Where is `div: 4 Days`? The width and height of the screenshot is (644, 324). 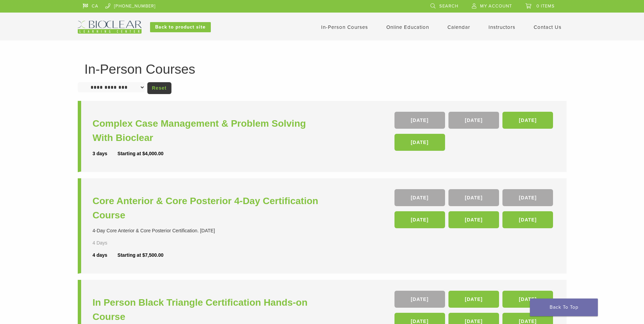
div: 4 Days is located at coordinates (110, 243).